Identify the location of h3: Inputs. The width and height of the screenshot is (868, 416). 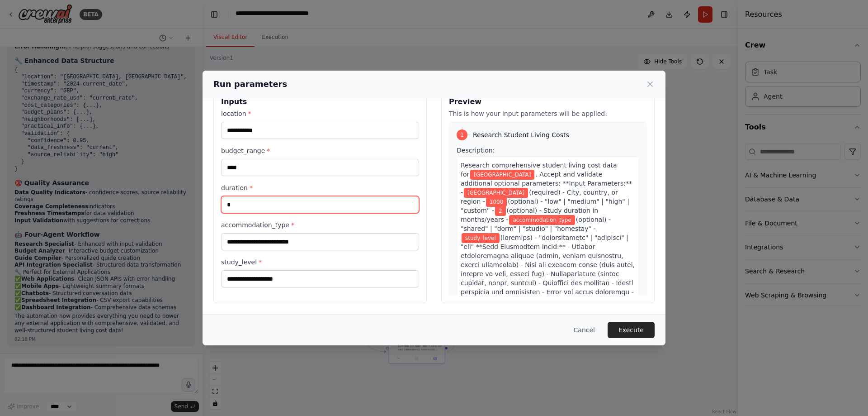
(321, 102).